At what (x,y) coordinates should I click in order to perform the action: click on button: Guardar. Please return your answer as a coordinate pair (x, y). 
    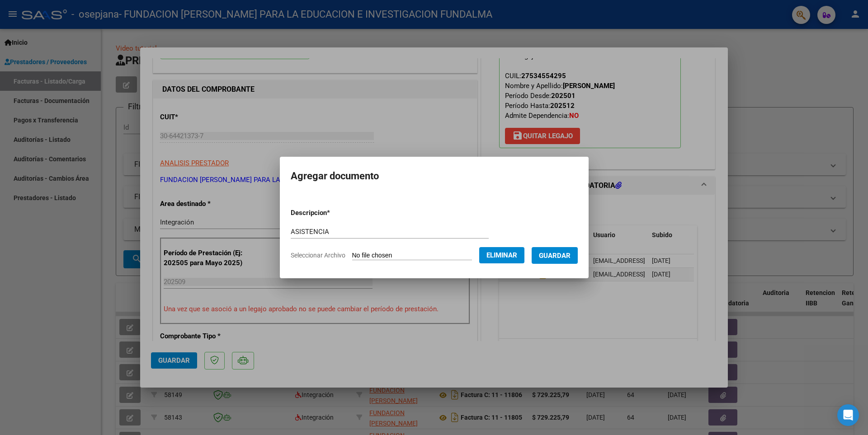
    Looking at the image, I should click on (555, 256).